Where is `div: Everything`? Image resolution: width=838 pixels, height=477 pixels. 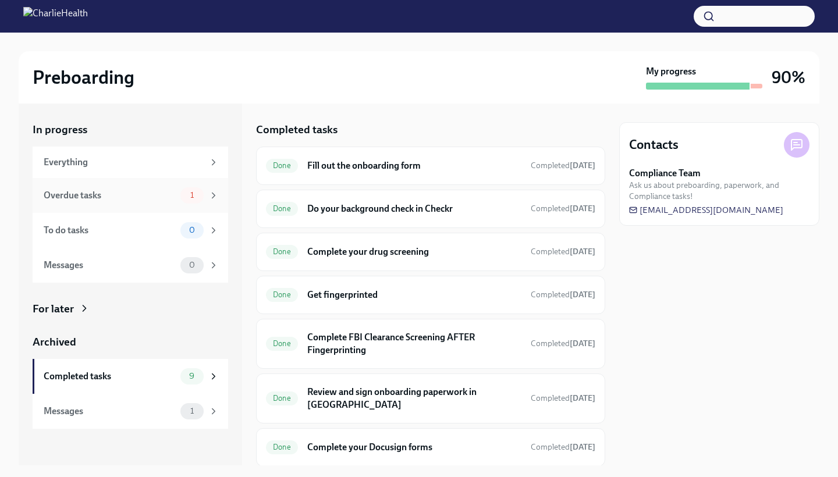
div: Everything is located at coordinates (123, 162).